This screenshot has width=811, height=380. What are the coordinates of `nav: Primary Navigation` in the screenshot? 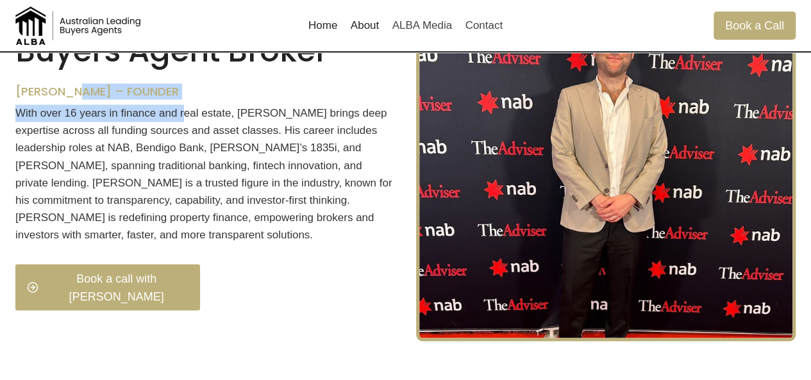 It's located at (405, 26).